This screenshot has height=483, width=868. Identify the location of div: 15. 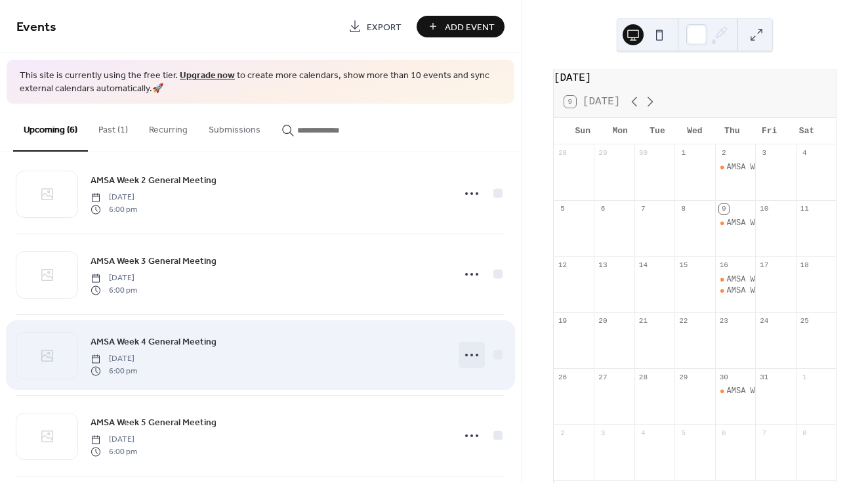
(683, 265).